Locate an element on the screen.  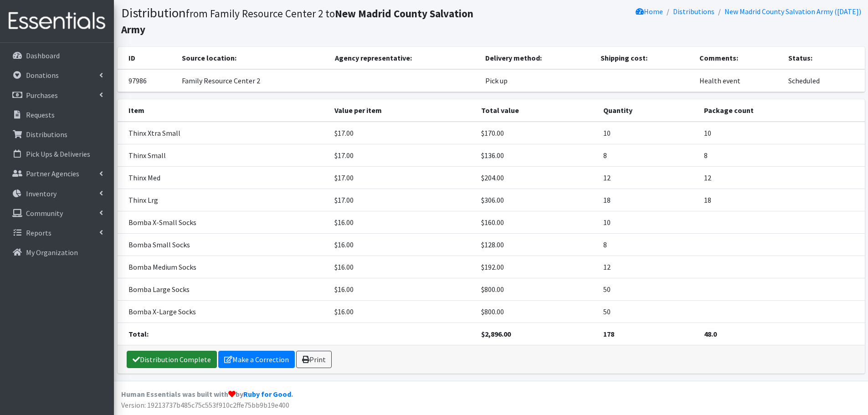
a: Ruby for Good is located at coordinates (267, 395).